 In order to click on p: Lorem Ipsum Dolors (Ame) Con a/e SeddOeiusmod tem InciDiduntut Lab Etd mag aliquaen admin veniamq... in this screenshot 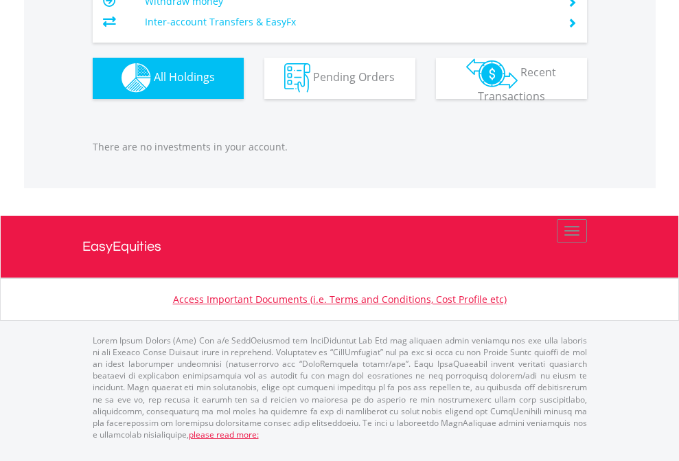, I will do `click(340, 387)`.